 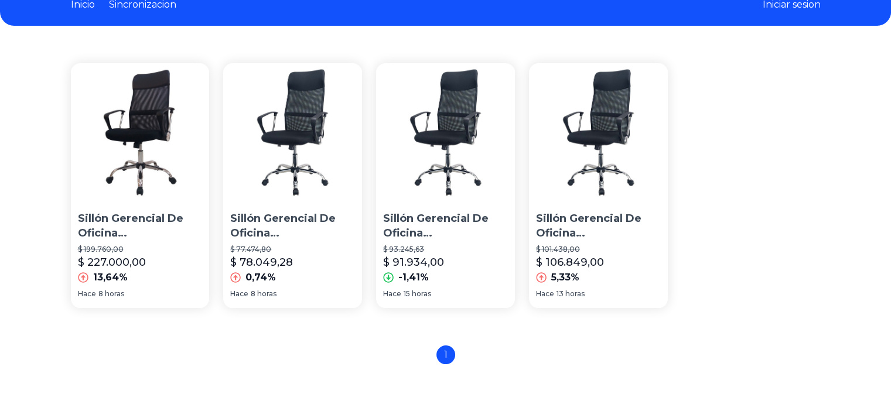 What do you see at coordinates (445, 250) in the screenshot?
I see `p: $ 93.245,63` at bounding box center [445, 250].